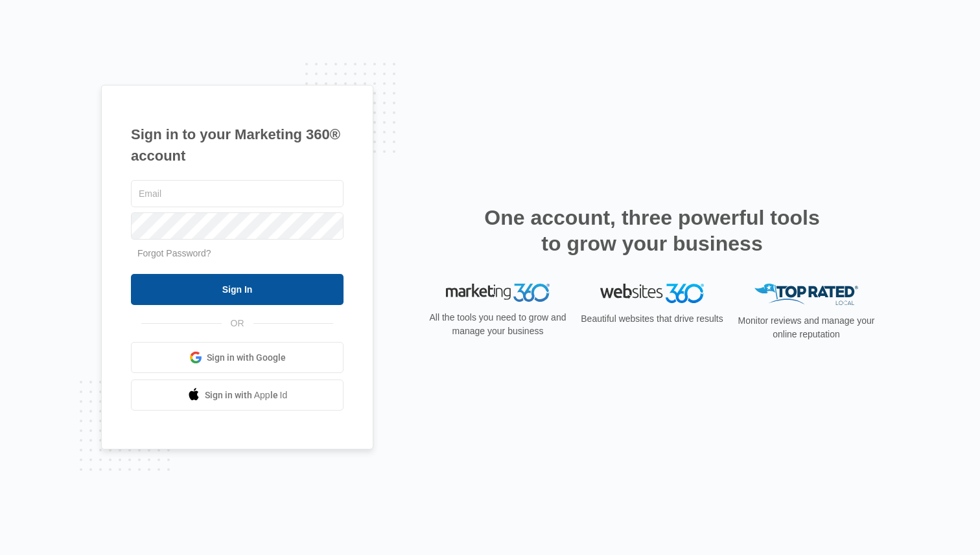  What do you see at coordinates (497, 293) in the screenshot?
I see `img: Marketing 360` at bounding box center [497, 293].